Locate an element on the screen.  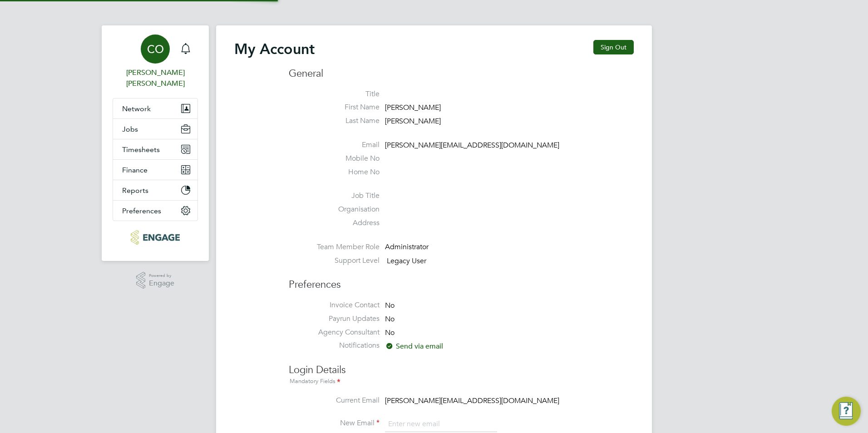
button: Finance is located at coordinates (155, 170).